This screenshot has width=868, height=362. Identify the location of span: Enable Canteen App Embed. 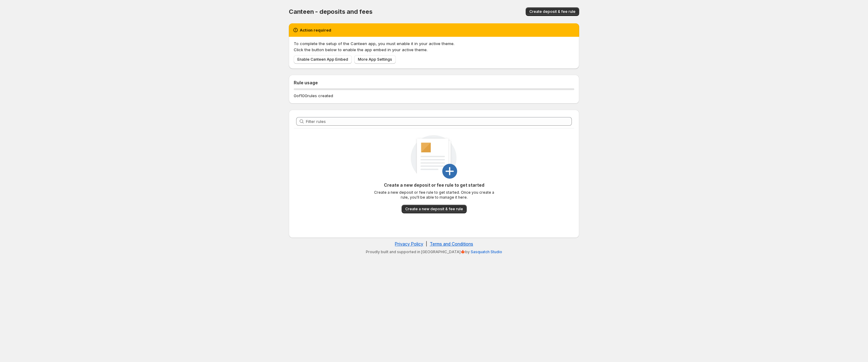
(323, 59).